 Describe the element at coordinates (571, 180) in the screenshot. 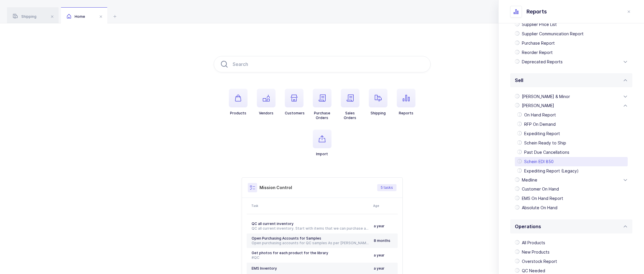

I see `div: Medline` at that location.